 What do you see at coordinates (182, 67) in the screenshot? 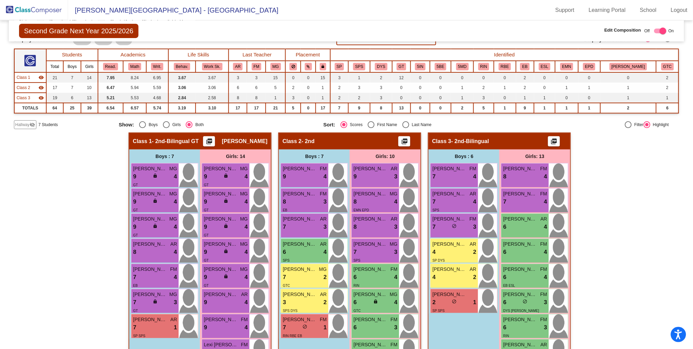
I see `button: Behav.` at bounding box center [182, 67].